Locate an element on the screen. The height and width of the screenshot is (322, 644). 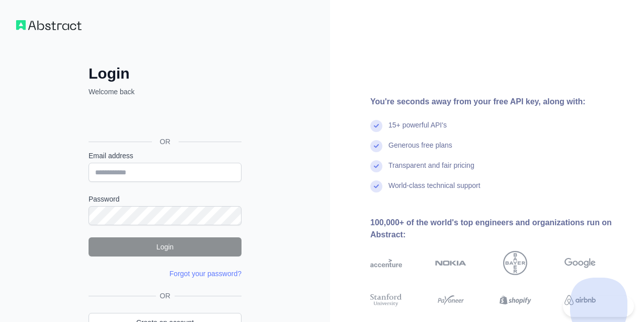
img: stanford university is located at coordinates (386, 300).